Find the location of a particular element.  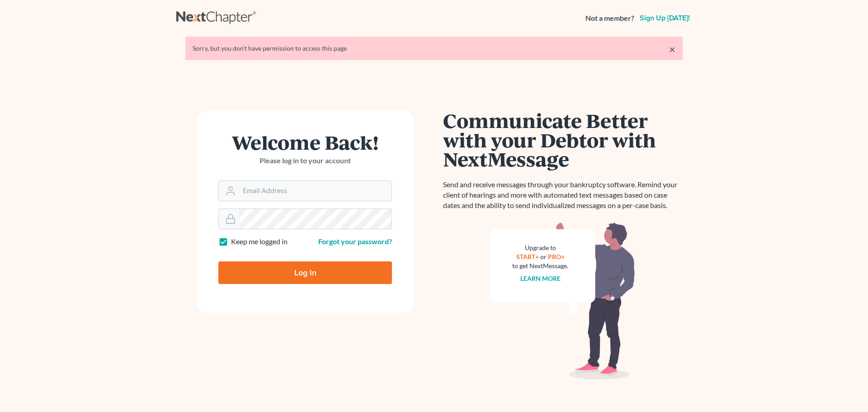

p: Send and receive messages through your bankruptcy software. Remind your client of hearings and mo... is located at coordinates (563, 195).